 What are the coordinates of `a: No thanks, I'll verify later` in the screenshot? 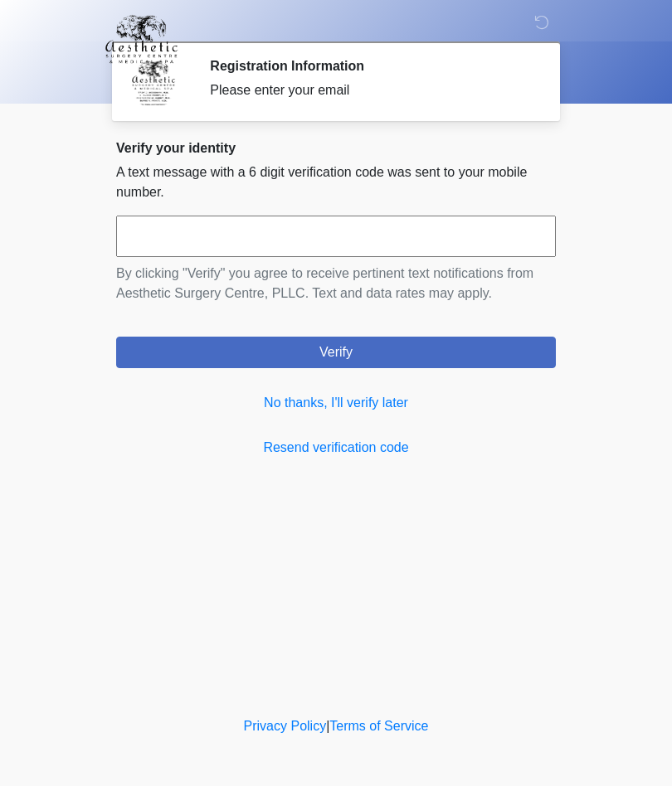 It's located at (336, 403).